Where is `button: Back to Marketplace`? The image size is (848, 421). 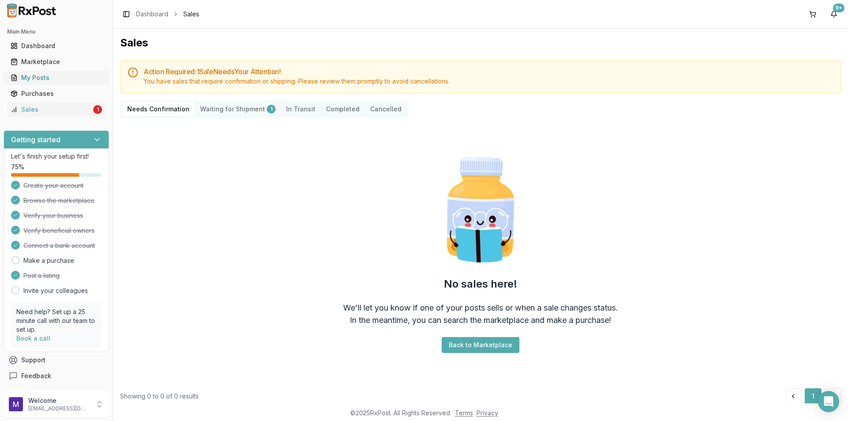 button: Back to Marketplace is located at coordinates (481, 345).